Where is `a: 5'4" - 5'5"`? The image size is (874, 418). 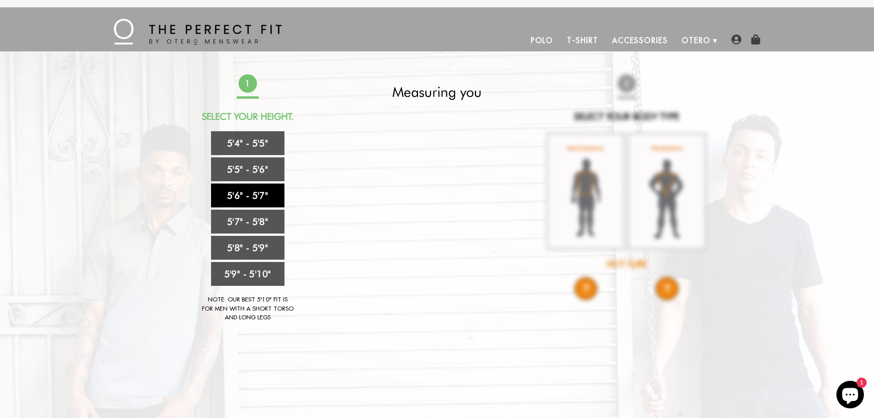
a: 5'4" - 5'5" is located at coordinates (248, 143).